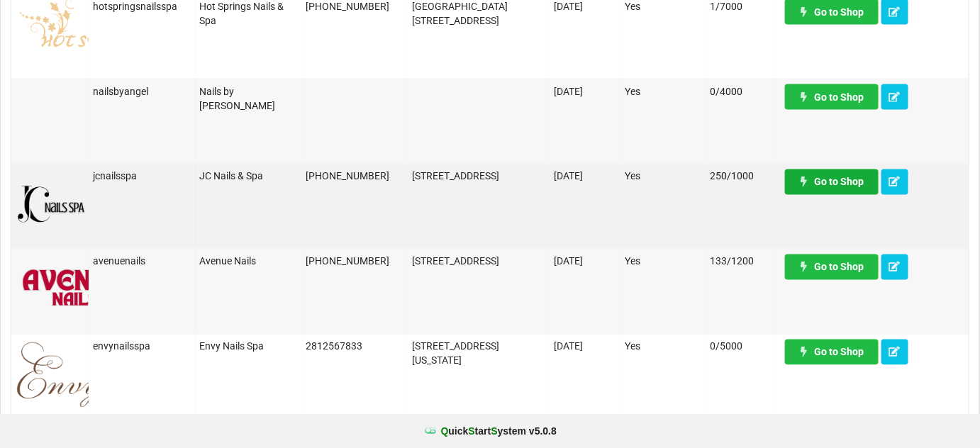  Describe the element at coordinates (741, 346) in the screenshot. I see `div: 0/5000` at that location.